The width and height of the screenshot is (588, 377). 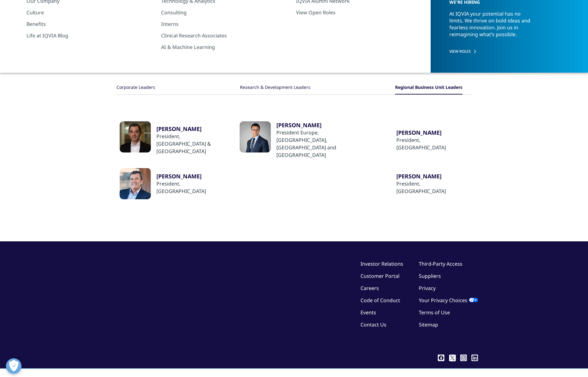 What do you see at coordinates (429, 324) in the screenshot?
I see `a: Sitemap` at bounding box center [429, 324].